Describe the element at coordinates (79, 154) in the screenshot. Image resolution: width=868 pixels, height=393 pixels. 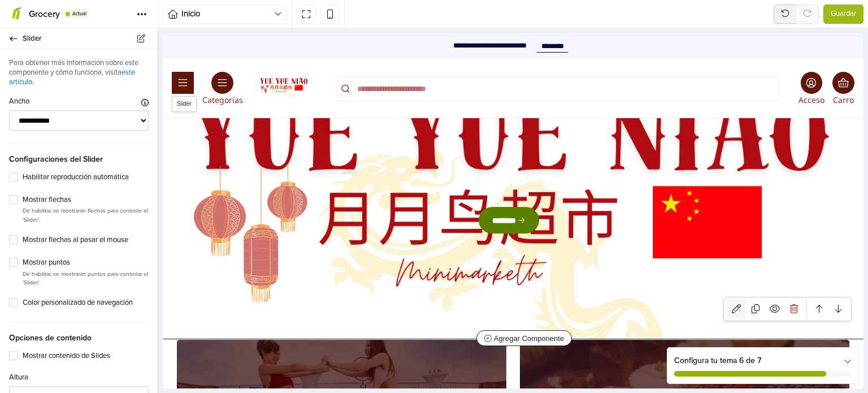
I see `span: Configuraciones del Slider` at that location.